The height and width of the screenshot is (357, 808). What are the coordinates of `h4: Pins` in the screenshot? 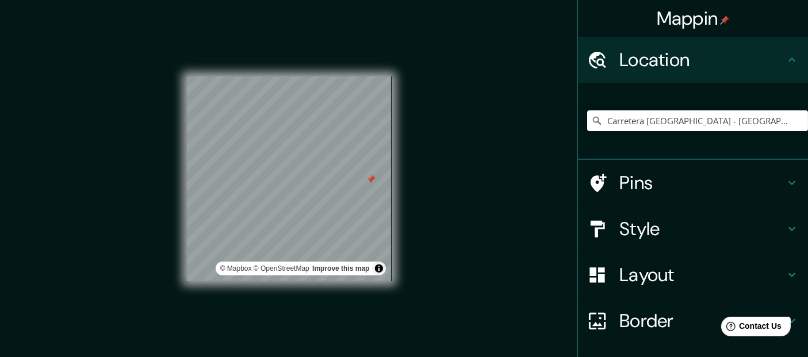 It's located at (702, 183).